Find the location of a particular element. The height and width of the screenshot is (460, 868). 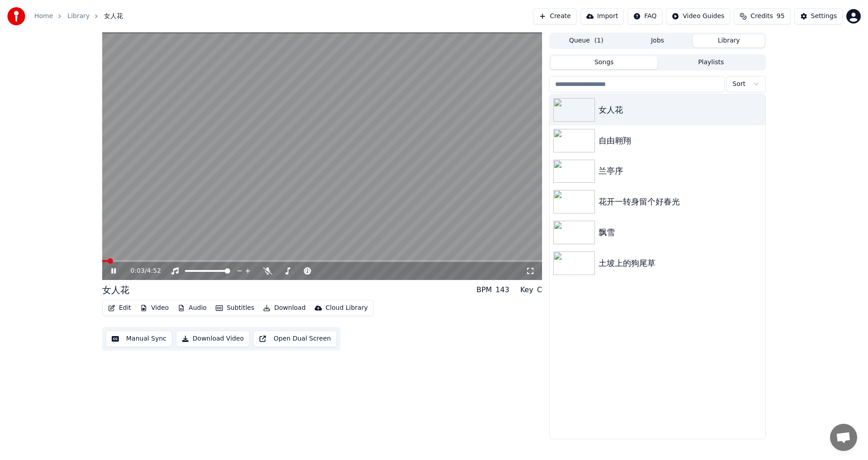

button: Subtitles is located at coordinates (234, 308).